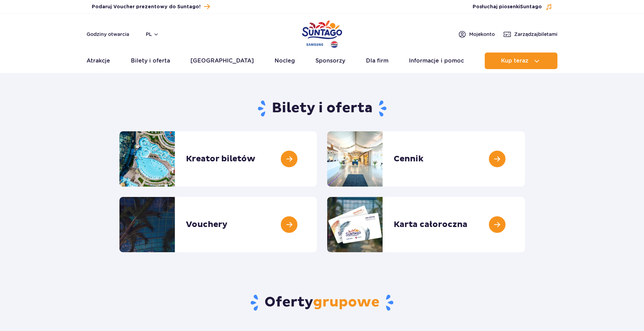 This screenshot has width=644, height=331. What do you see at coordinates (322, 33) in the screenshot?
I see `a: Park of Poland` at bounding box center [322, 33].